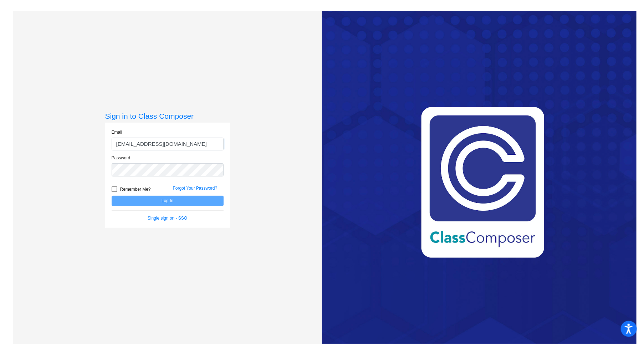 The image size is (644, 344). Describe the element at coordinates (195, 188) in the screenshot. I see `a: Forgot Your Password?` at that location.